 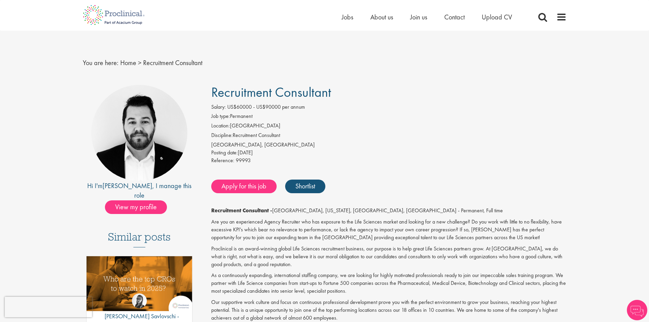 What do you see at coordinates (305, 186) in the screenshot?
I see `a: Shortlist` at bounding box center [305, 186].